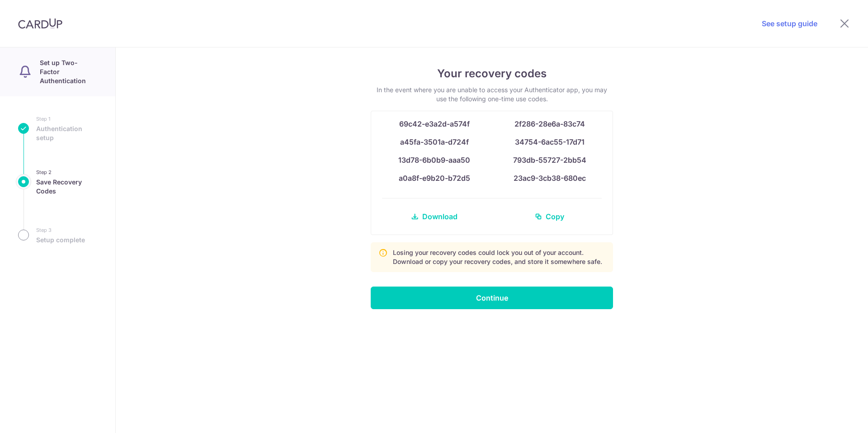 This screenshot has height=433, width=868. What do you see at coordinates (549, 160) in the screenshot?
I see `span: 793db-55727-2bb54` at bounding box center [549, 160].